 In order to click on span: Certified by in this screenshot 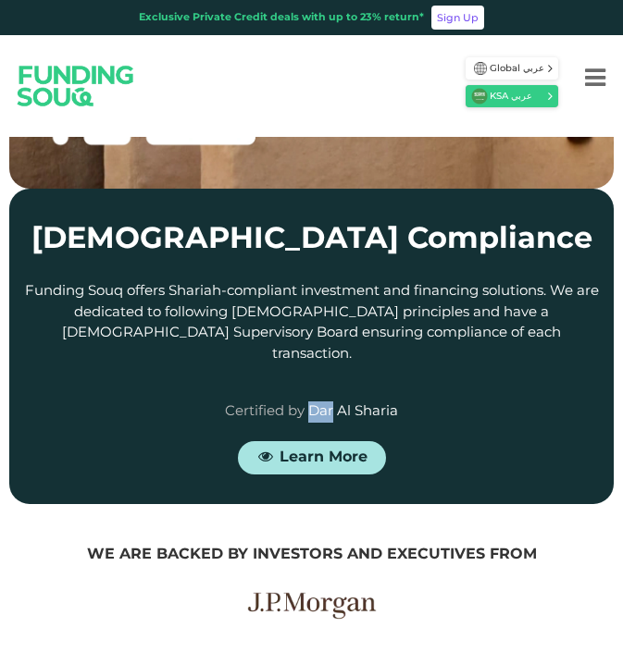, I will do `click(265, 413)`.